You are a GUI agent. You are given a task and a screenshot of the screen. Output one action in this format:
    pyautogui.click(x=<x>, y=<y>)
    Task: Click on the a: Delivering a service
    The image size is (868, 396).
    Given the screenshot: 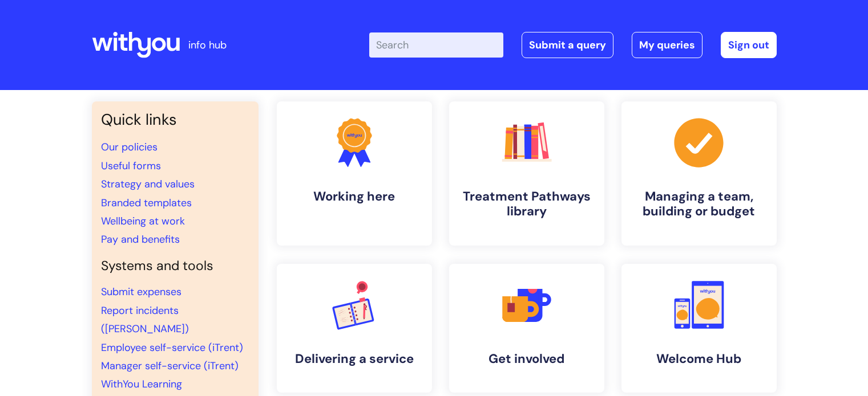 What is the action you would take?
    pyautogui.click(x=355, y=329)
    